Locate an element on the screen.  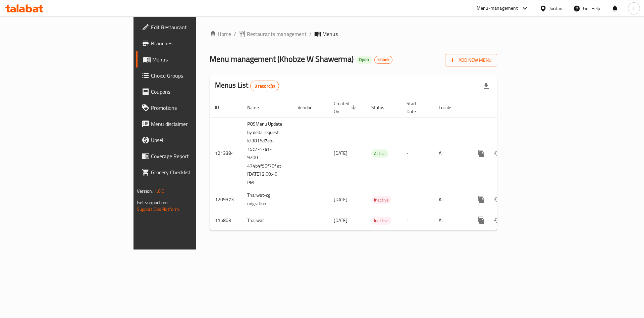
span: Created On is located at coordinates (346, 107).